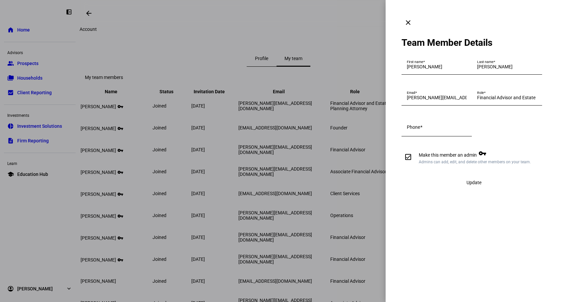  Describe the element at coordinates (481, 93) in the screenshot. I see `mat-label: Role` at that location.